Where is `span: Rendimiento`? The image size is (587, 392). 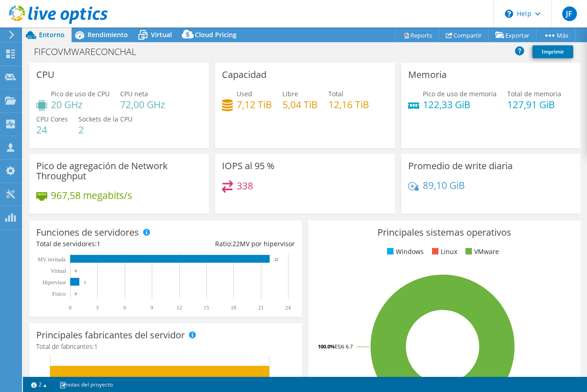 span: Rendimiento is located at coordinates (108, 34).